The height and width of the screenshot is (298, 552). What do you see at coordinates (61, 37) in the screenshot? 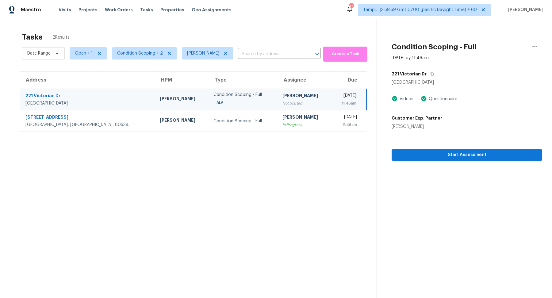
I see `span: 2 Results` at bounding box center [61, 37].